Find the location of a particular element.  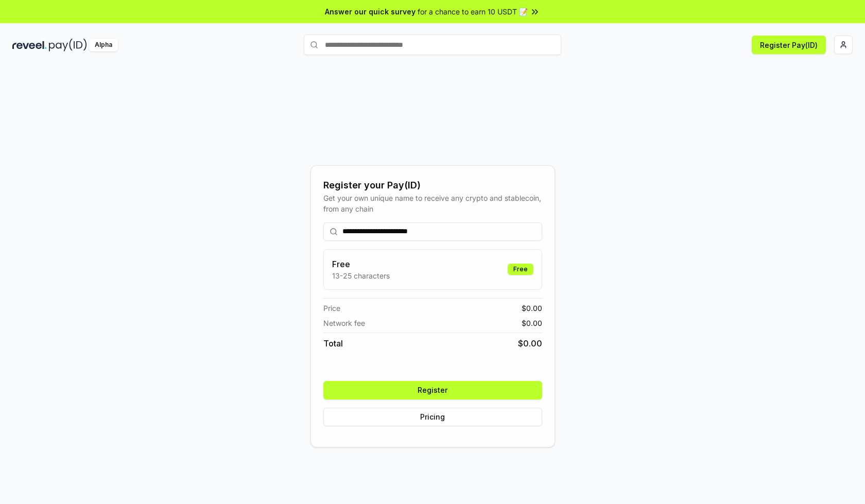

img: reveel_dark is located at coordinates (29, 44).